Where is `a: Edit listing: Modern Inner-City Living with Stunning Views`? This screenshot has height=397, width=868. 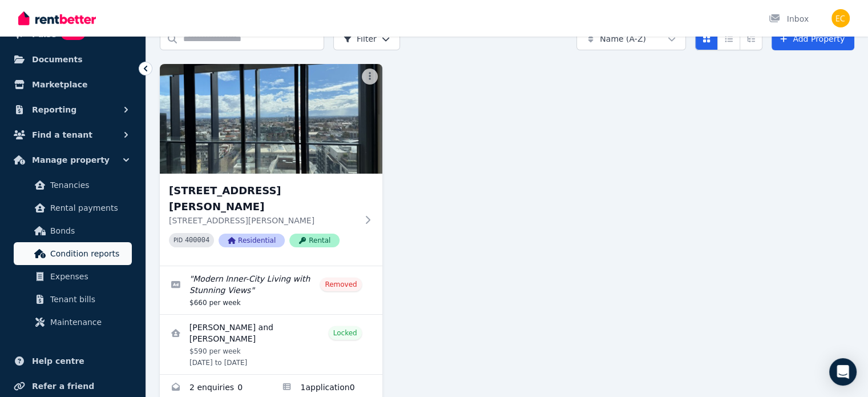 a: Edit listing: Modern Inner-City Living with Stunning Views is located at coordinates (271, 290).